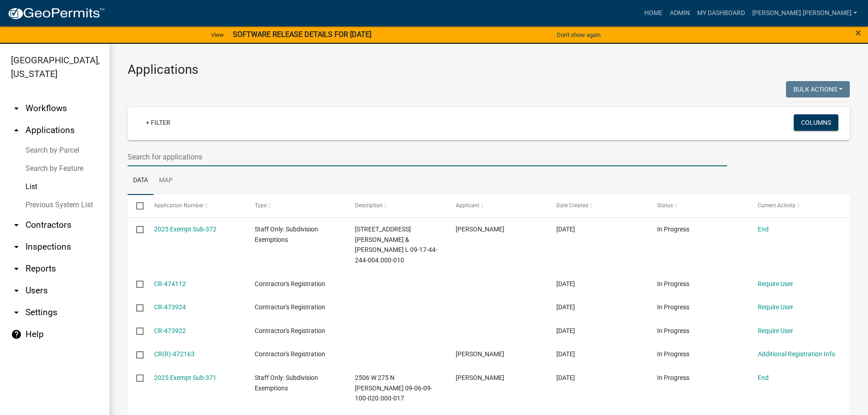 The image size is (868, 415). What do you see at coordinates (16, 334) in the screenshot?
I see `i: help` at bounding box center [16, 334].